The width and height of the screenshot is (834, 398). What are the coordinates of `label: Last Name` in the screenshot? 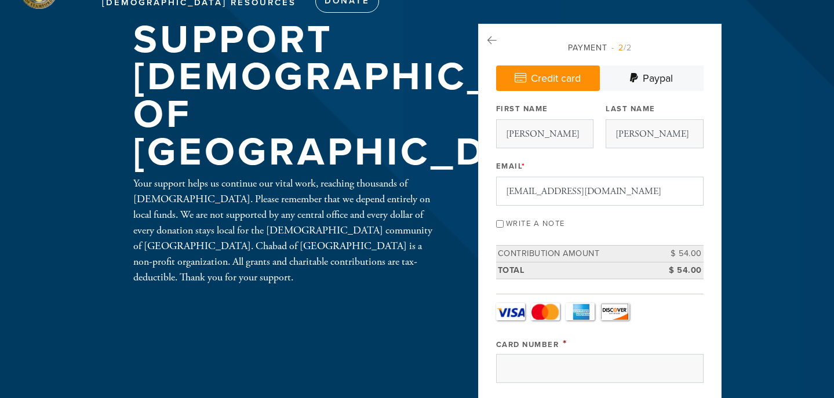 It's located at (630, 109).